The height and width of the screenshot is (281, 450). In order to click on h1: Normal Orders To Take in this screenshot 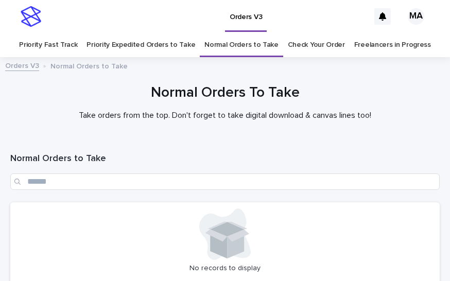, I will do `click(225, 93)`.